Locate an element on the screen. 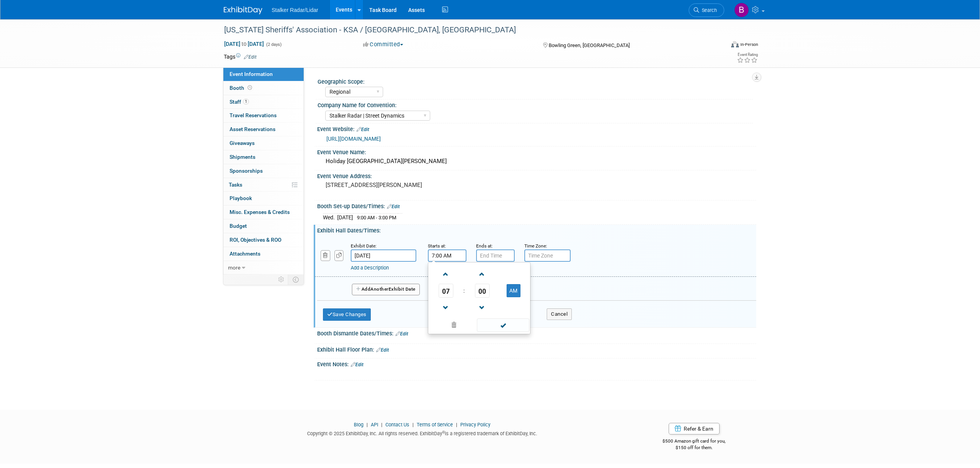  span: Misc. Expenses & Credits is located at coordinates (260, 212).